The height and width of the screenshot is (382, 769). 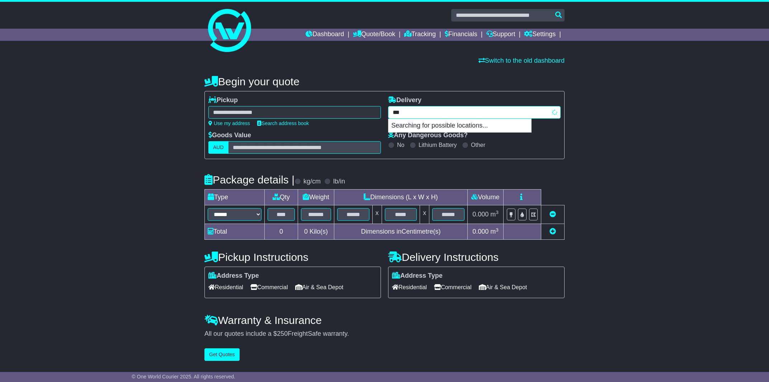 I want to click on h4: Warranty & Insurance, so click(x=385, y=320).